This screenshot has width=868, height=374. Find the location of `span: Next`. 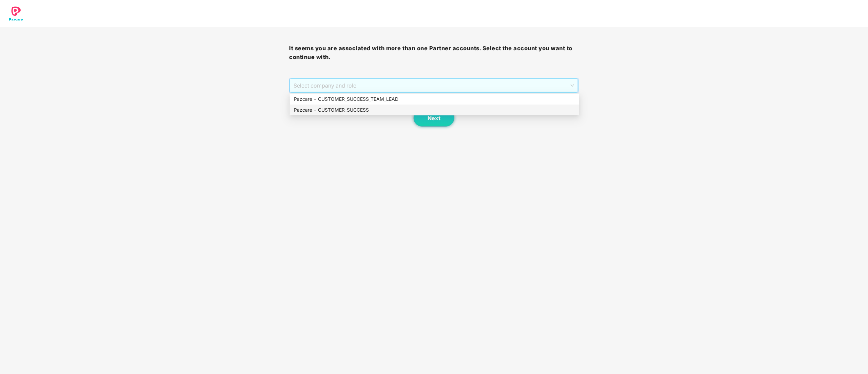

span: Next is located at coordinates (434, 118).